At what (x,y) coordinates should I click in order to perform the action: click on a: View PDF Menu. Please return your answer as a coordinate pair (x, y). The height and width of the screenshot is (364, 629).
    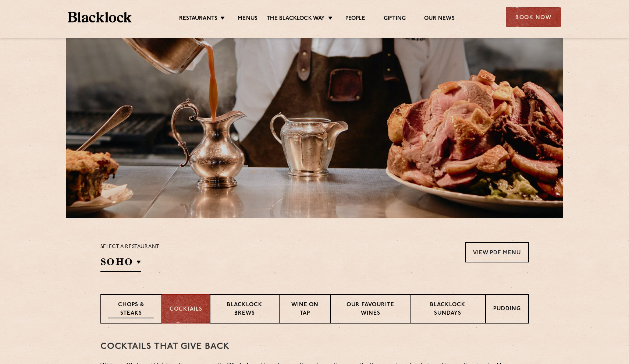
    Looking at the image, I should click on (497, 252).